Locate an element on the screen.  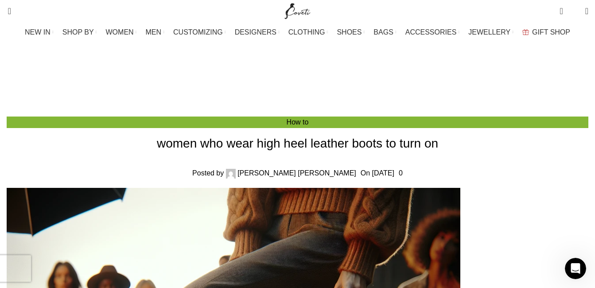
div: My Wishlist is located at coordinates (574, 11).